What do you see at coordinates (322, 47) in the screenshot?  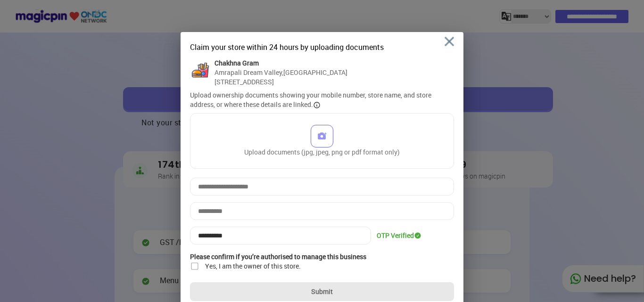 I see `div: Claim your store within 24 hours by uploading documents` at bounding box center [322, 47].